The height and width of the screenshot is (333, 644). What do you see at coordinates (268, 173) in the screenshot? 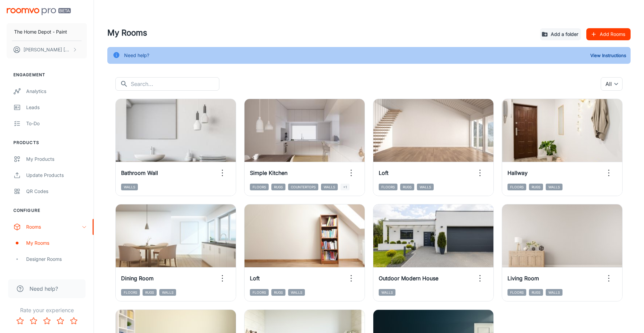
I see `h6: Simple Kitchen` at bounding box center [268, 173].